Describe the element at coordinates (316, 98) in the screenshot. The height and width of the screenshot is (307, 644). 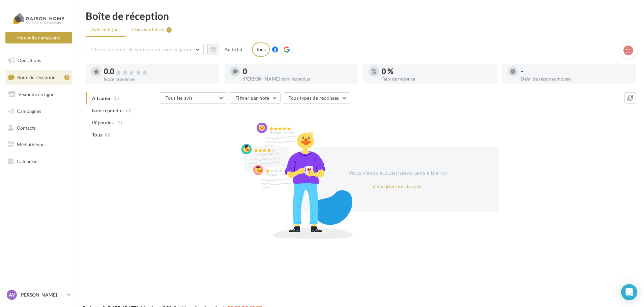
I see `button: Tous types de réponses` at that location.